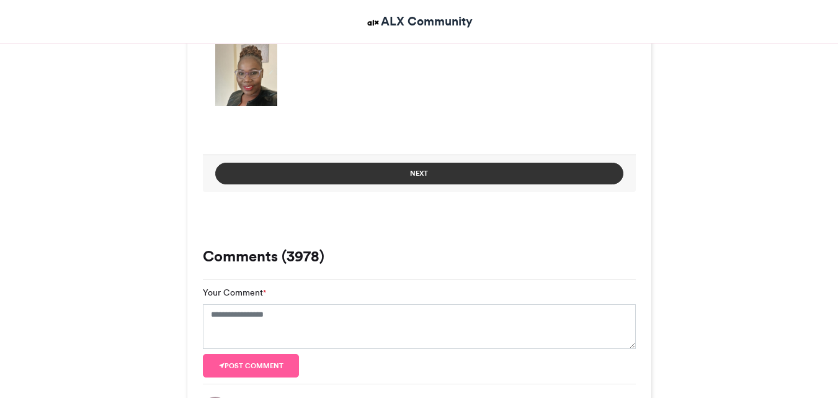 This screenshot has height=398, width=838. Describe the element at coordinates (246, 75) in the screenshot. I see `img: 1757053968.955-b2dcae4267c1926e4edbba7f5065fdc4d8f11412.png` at that location.